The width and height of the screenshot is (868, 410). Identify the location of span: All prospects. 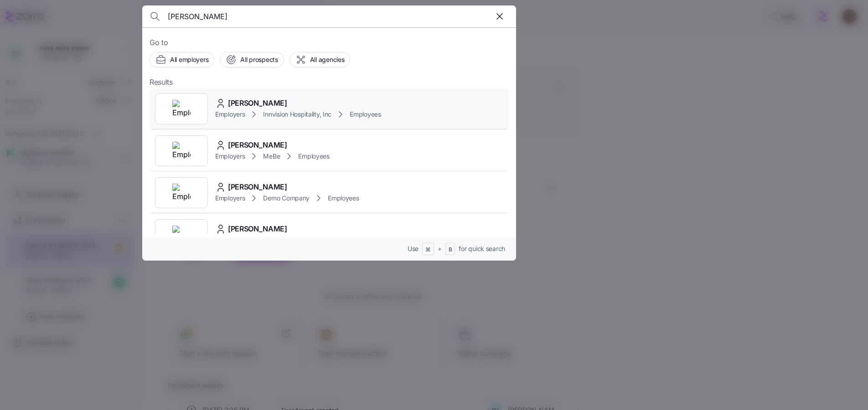
(259, 60).